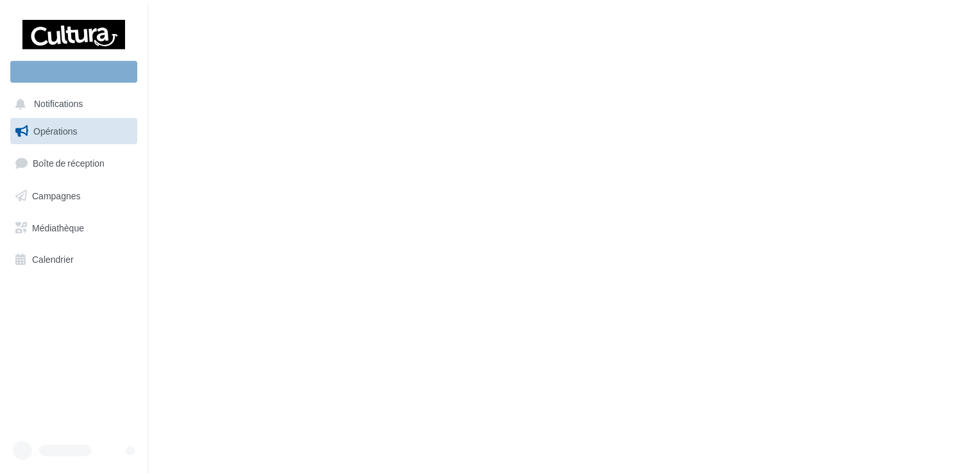 This screenshot has width=980, height=473. What do you see at coordinates (58, 227) in the screenshot?
I see `span: Médiathèque` at bounding box center [58, 227].